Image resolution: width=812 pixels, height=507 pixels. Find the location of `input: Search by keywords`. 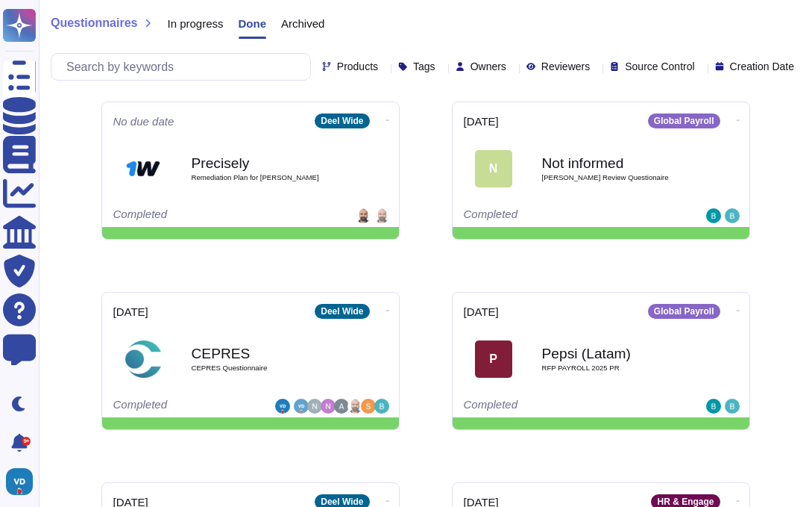

input: Search by keywords is located at coordinates (184, 67).